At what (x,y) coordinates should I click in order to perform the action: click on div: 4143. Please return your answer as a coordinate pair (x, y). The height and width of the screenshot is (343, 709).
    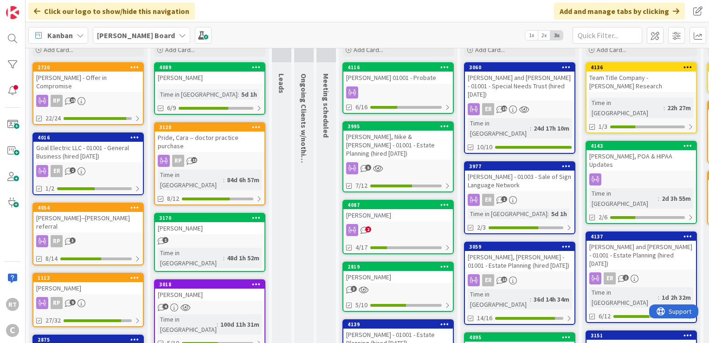
    Looking at the image, I should click on (643, 146).